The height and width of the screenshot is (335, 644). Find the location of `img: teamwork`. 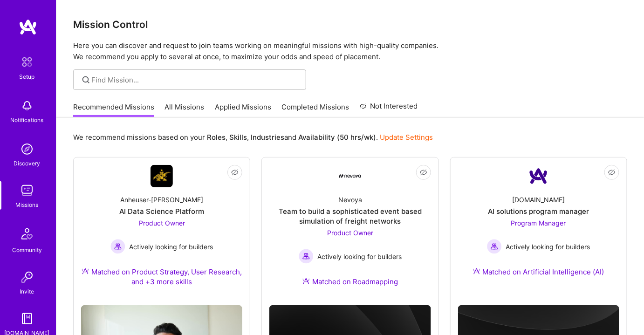

img: teamwork is located at coordinates (27, 191).